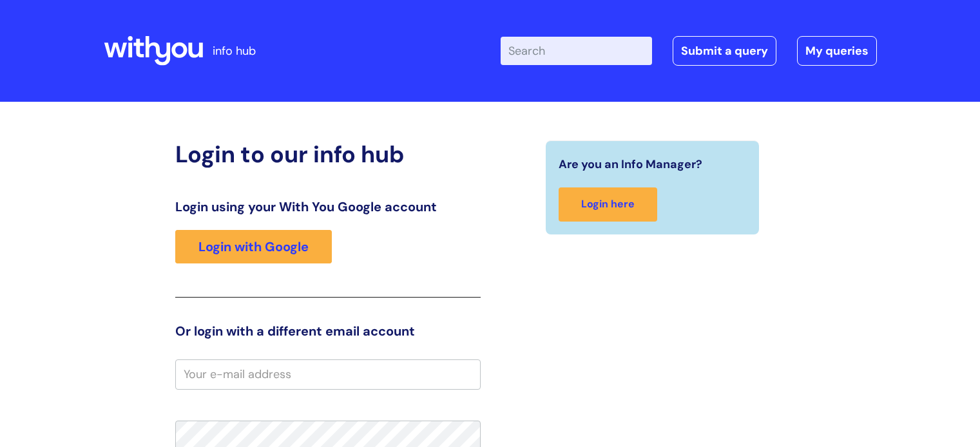 The width and height of the screenshot is (980, 447). I want to click on span: Are you an Info Manager?, so click(630, 165).